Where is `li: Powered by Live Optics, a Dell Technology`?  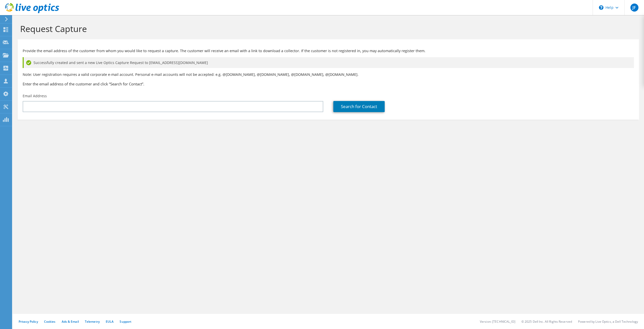
li: Powered by Live Optics, a Dell Technology is located at coordinates (608, 321).